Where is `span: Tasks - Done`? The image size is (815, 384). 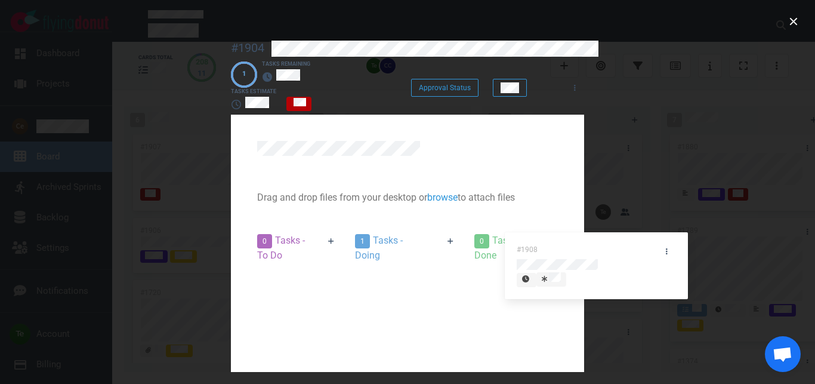
span: Tasks - Done is located at coordinates (498, 248).